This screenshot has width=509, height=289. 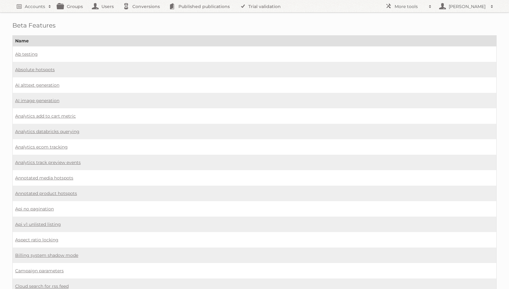 What do you see at coordinates (37, 240) in the screenshot?
I see `a: Aspect ratio locking` at bounding box center [37, 240].